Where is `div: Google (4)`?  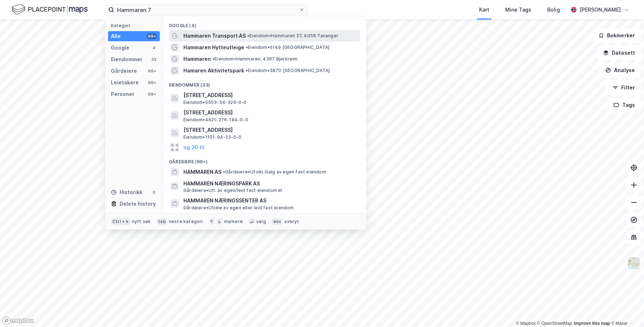 div: Google (4) is located at coordinates (264, 24).